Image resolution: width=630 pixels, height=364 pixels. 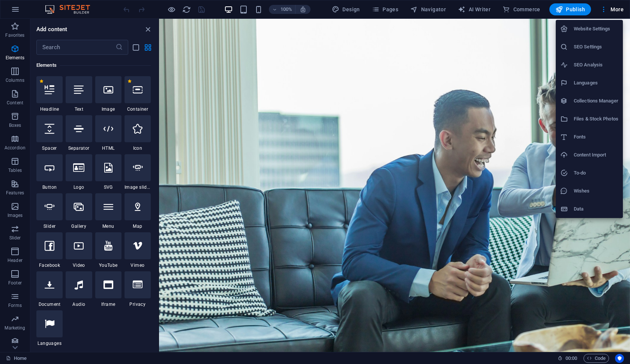 I want to click on h6: To-do, so click(x=596, y=173).